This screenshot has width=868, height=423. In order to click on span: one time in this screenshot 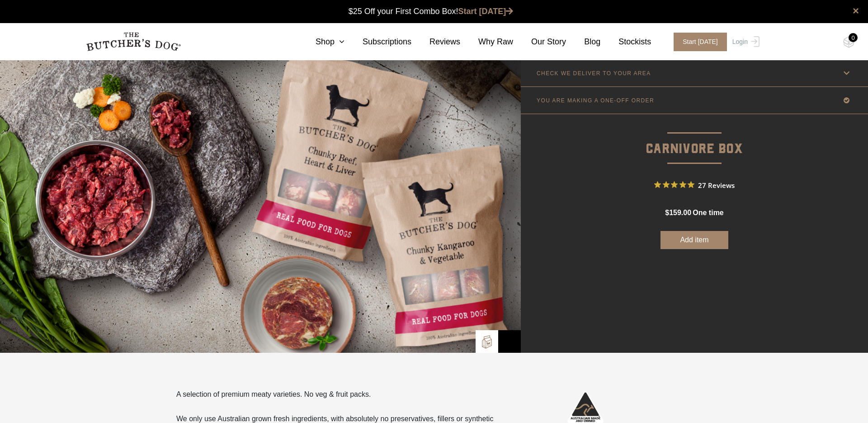, I will do `click(709, 212)`.